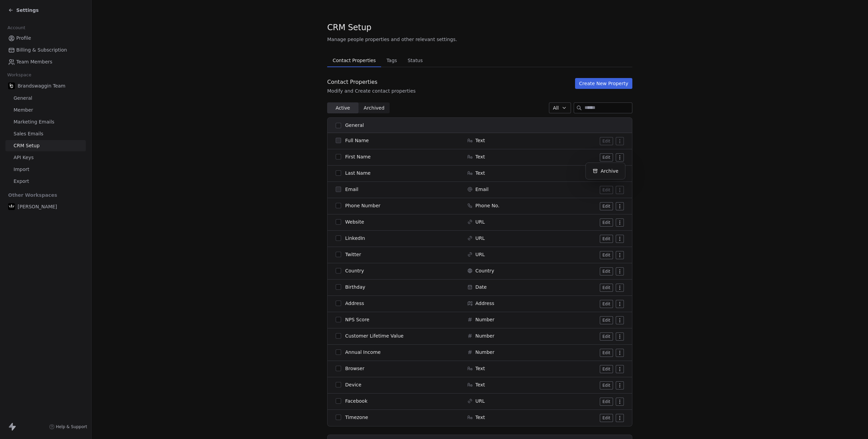  What do you see at coordinates (33, 195) in the screenshot?
I see `span: Other Workspaces` at bounding box center [33, 195].